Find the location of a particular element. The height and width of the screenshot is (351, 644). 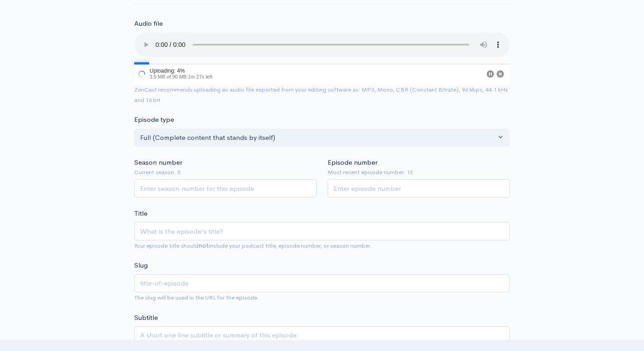

div: Uploading is located at coordinates (174, 74).